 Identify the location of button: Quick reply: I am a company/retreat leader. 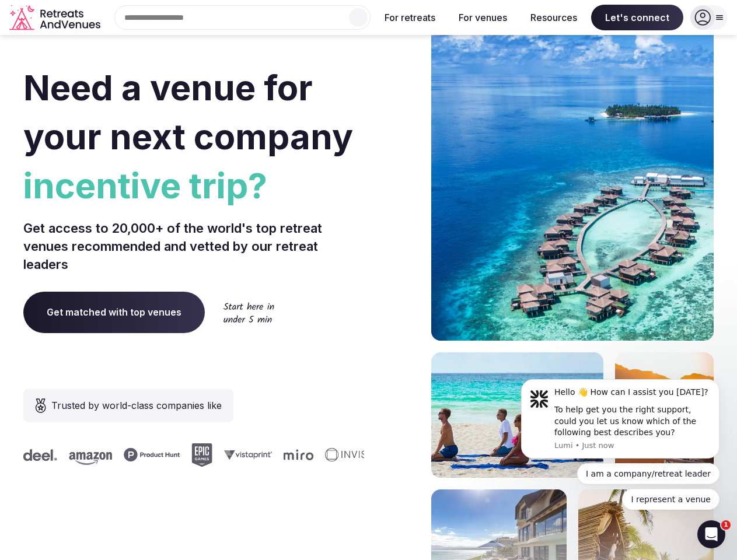
(145, 159).